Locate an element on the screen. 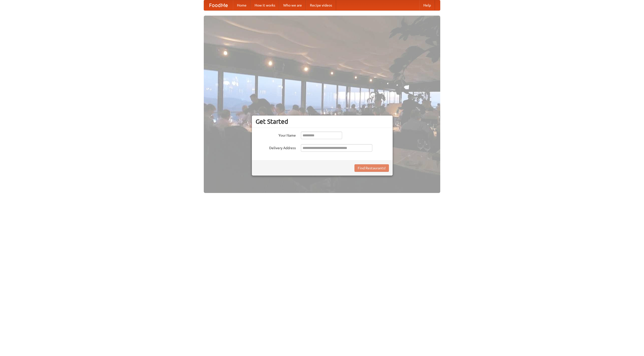 Image resolution: width=644 pixels, height=356 pixels. a: How it works is located at coordinates (265, 5).